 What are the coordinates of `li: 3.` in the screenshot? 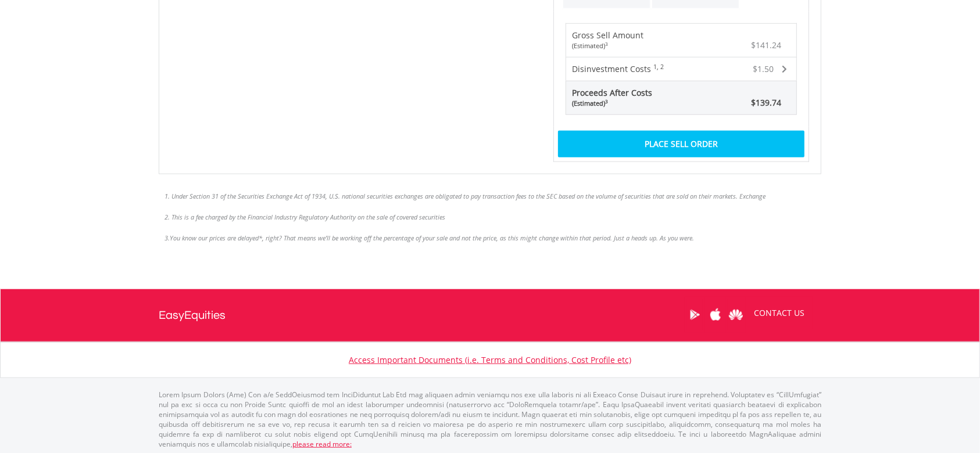 It's located at (490, 238).